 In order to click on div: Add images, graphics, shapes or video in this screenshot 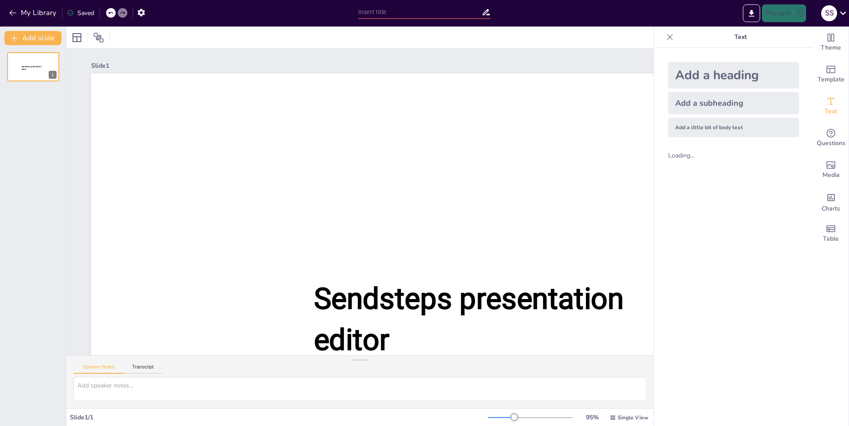, I will do `click(831, 170)`.